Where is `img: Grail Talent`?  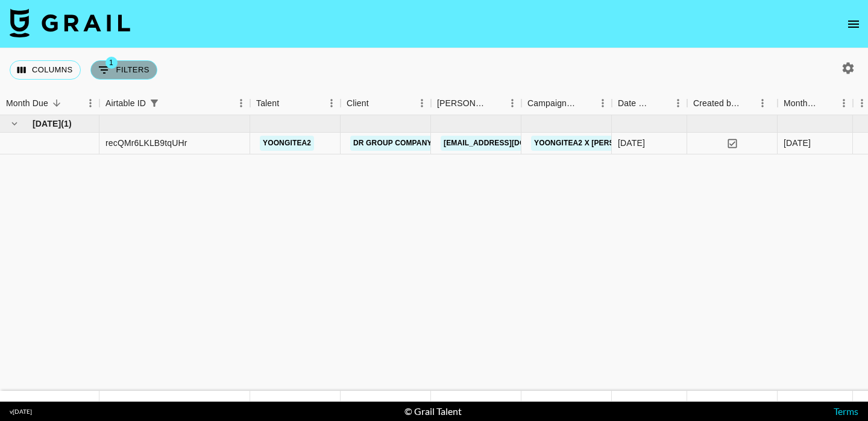
img: Grail Talent is located at coordinates (70, 23).